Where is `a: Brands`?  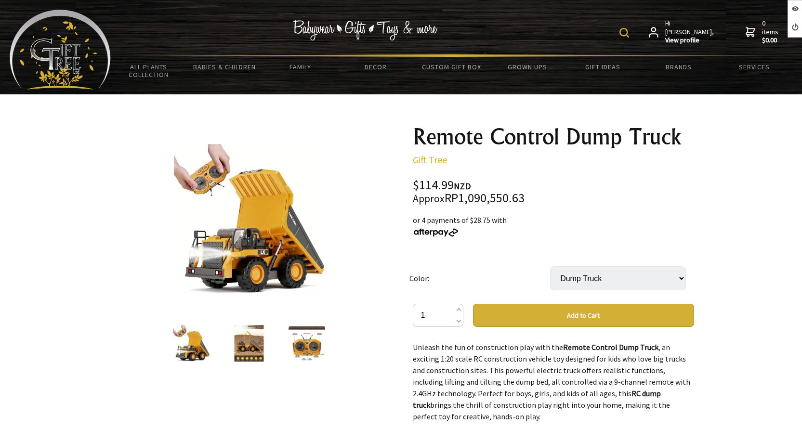
a: Brands is located at coordinates (679, 67).